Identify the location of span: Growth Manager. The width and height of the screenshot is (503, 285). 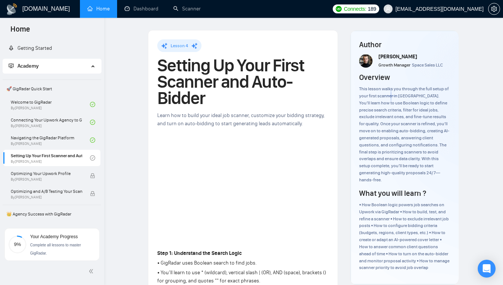
(395, 65).